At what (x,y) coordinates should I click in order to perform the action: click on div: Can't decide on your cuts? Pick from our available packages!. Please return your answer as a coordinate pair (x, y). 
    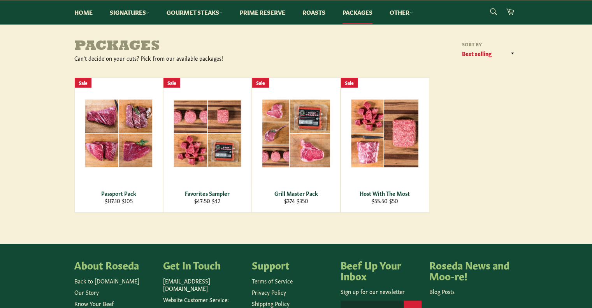
    Looking at the image, I should click on (185, 58).